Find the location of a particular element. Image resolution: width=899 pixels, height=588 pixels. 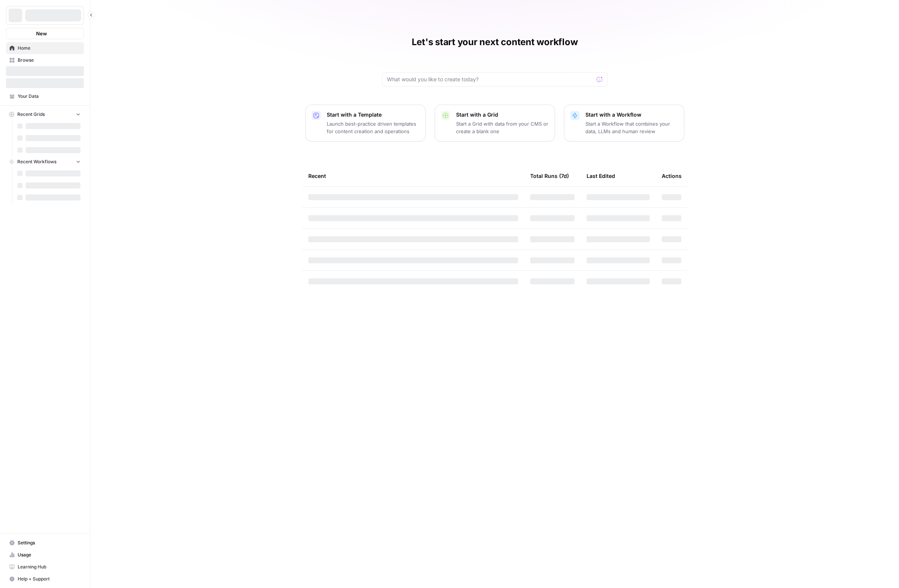

input: What would you like to create today? is located at coordinates (490, 79).